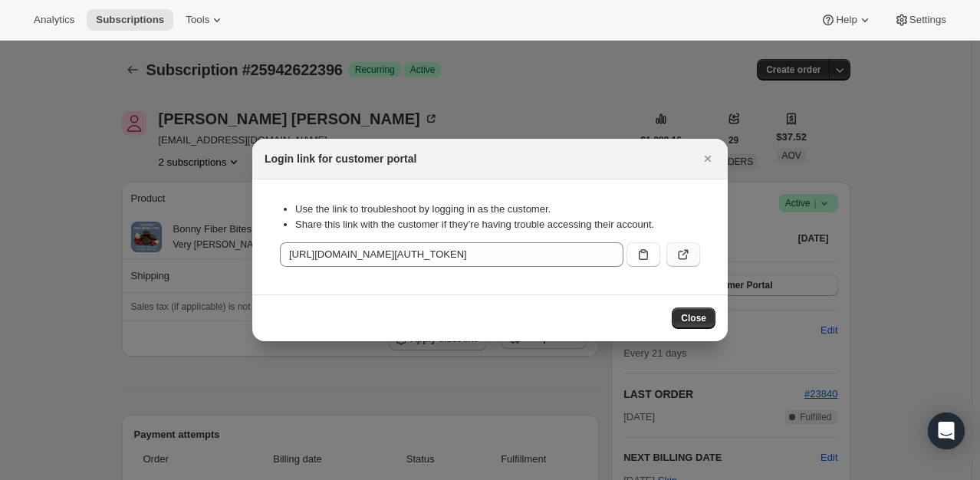  I want to click on button: Subscriptions, so click(129, 20).